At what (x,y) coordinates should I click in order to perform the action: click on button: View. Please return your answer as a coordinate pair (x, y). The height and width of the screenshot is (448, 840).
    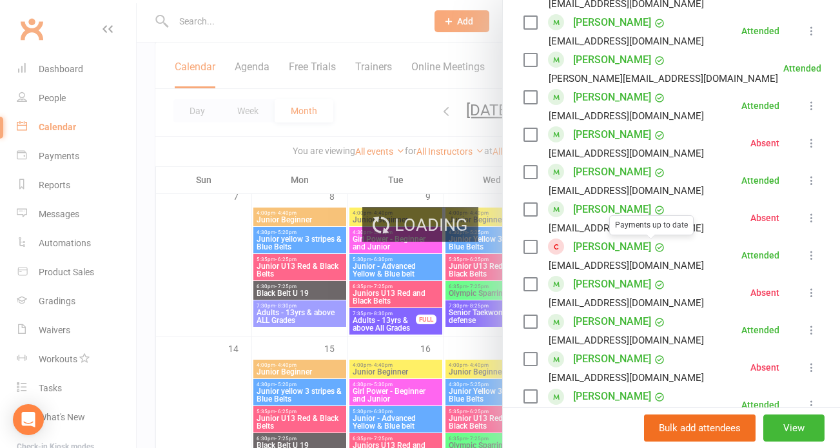
    Looking at the image, I should click on (794, 428).